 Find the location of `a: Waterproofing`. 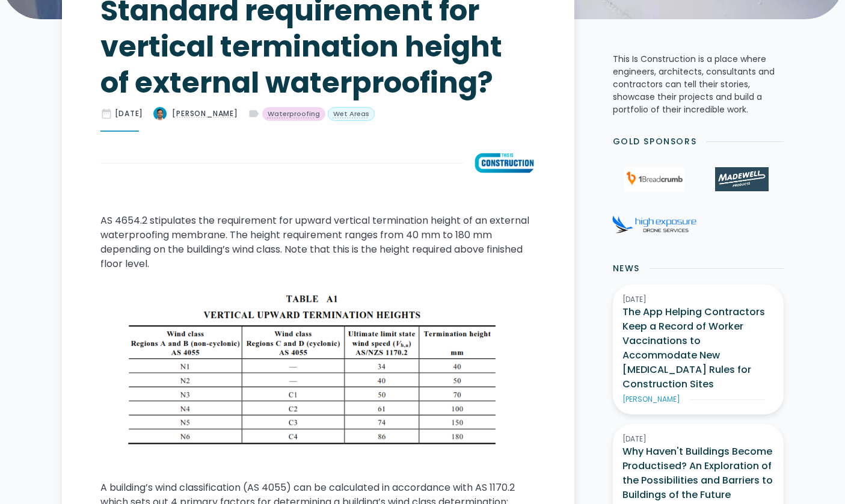

a: Waterproofing is located at coordinates (293, 115).